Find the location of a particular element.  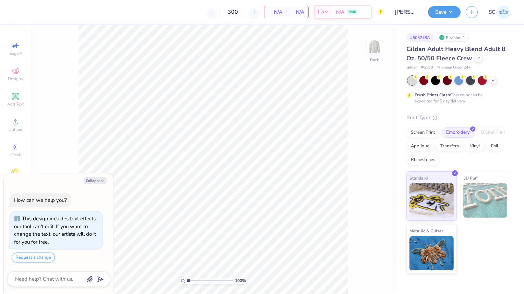

img: Standard is located at coordinates (431, 201).